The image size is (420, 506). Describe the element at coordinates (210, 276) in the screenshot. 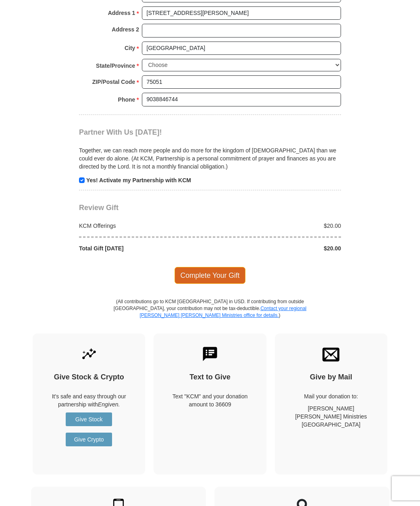

I see `span: Complete Your Gift` at that location.